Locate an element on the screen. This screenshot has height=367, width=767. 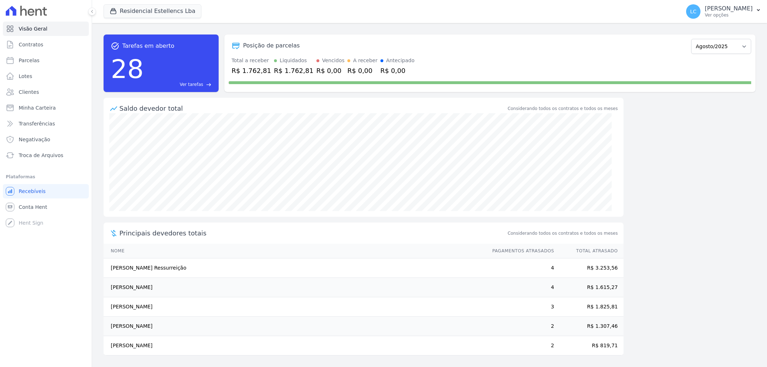
span: Contratos is located at coordinates (31, 45).